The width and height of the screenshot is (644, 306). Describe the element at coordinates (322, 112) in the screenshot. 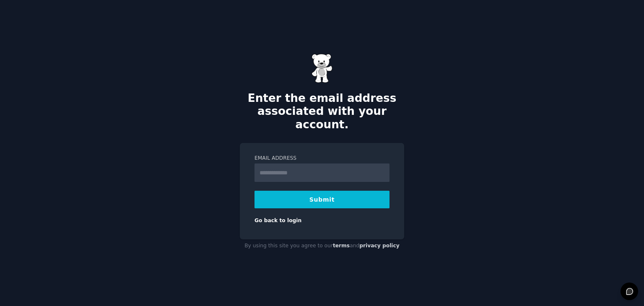

I see `h2: Enter the email address associated with your account.` at that location.